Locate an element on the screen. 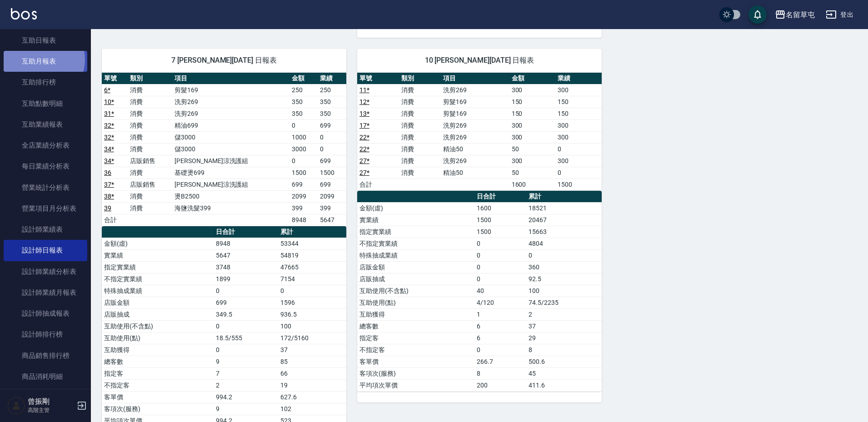 The width and height of the screenshot is (868, 422). th: 日合計 is located at coordinates (500, 197).